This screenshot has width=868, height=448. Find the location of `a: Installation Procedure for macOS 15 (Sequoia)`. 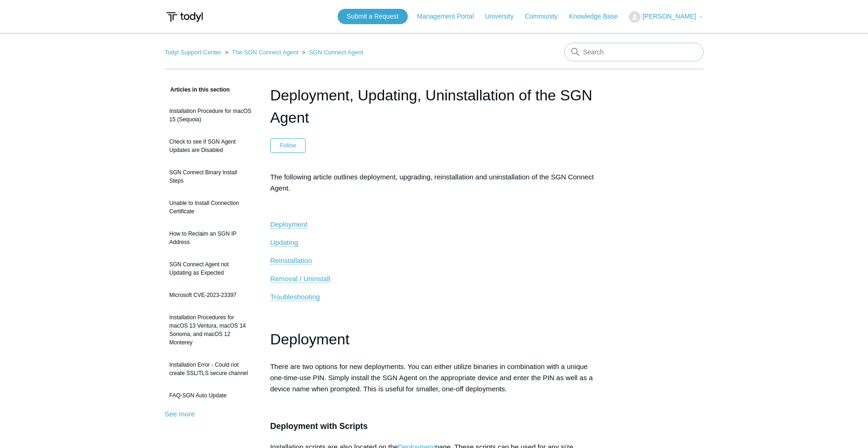

a: Installation Procedure for macOS 15 (Sequoia) is located at coordinates (210, 115).